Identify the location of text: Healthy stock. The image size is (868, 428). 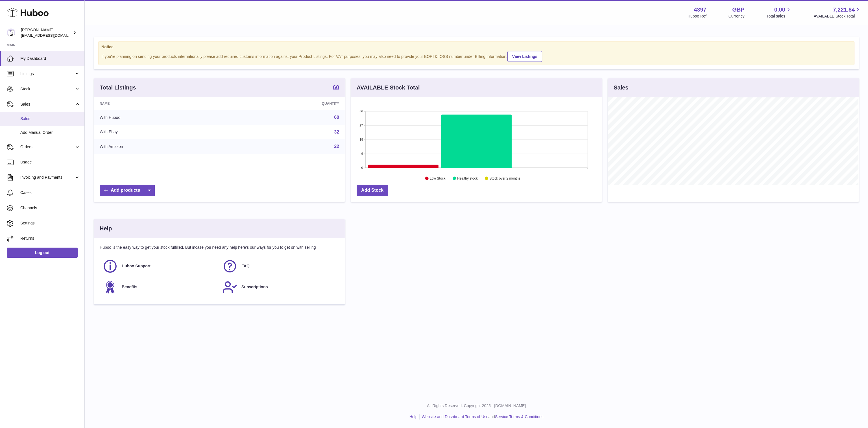
(468, 179).